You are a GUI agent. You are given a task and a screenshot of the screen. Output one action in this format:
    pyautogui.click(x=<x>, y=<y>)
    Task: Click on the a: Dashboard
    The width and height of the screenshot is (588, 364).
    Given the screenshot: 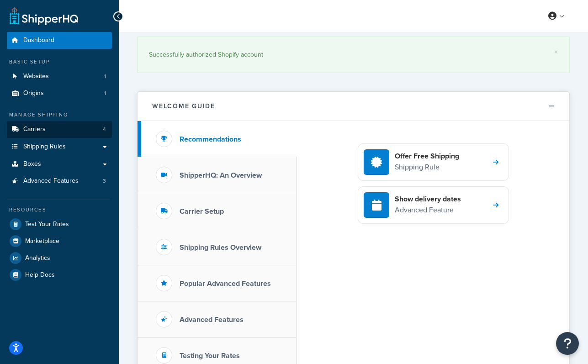 What is the action you would take?
    pyautogui.click(x=60, y=40)
    